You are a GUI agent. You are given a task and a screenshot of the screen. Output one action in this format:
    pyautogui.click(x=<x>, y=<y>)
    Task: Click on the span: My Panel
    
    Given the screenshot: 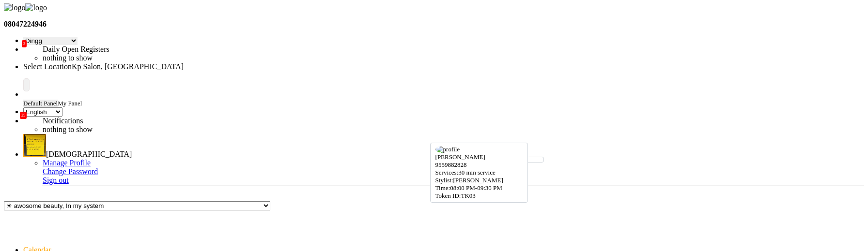 What is the action you would take?
    pyautogui.click(x=70, y=103)
    